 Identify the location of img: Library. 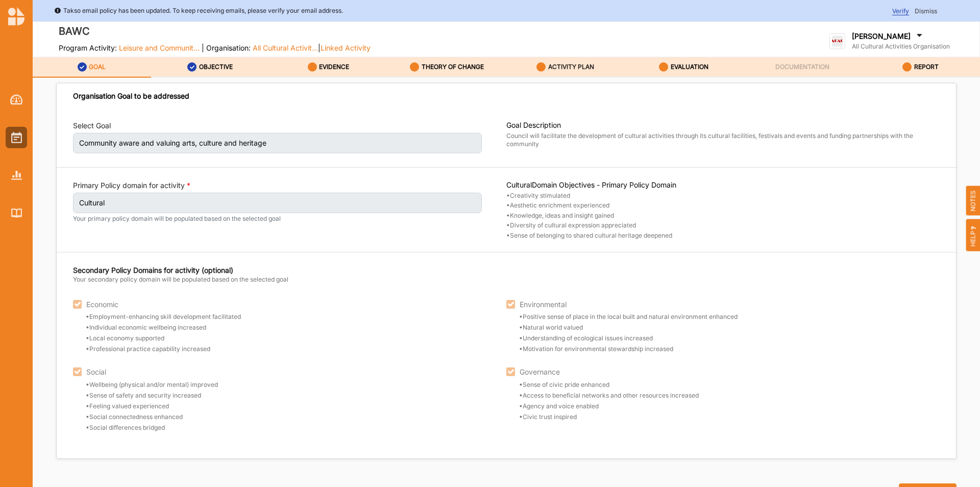
(16, 213).